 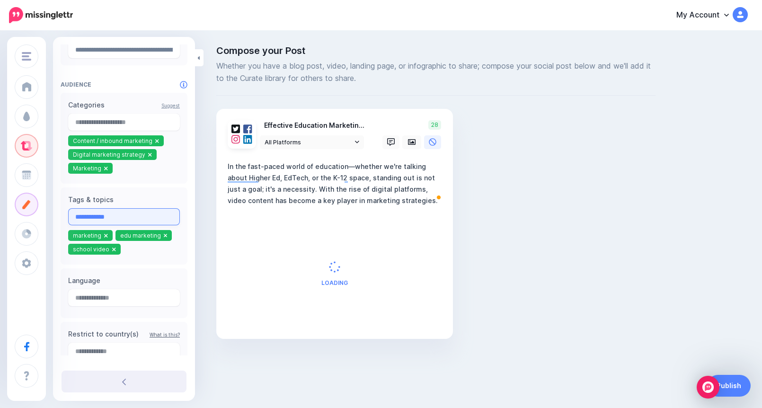 What do you see at coordinates (313, 125) in the screenshot?
I see `p: Effective Education Marketing Videos for Higher Ed, EdTech, K-12` at bounding box center [313, 125].